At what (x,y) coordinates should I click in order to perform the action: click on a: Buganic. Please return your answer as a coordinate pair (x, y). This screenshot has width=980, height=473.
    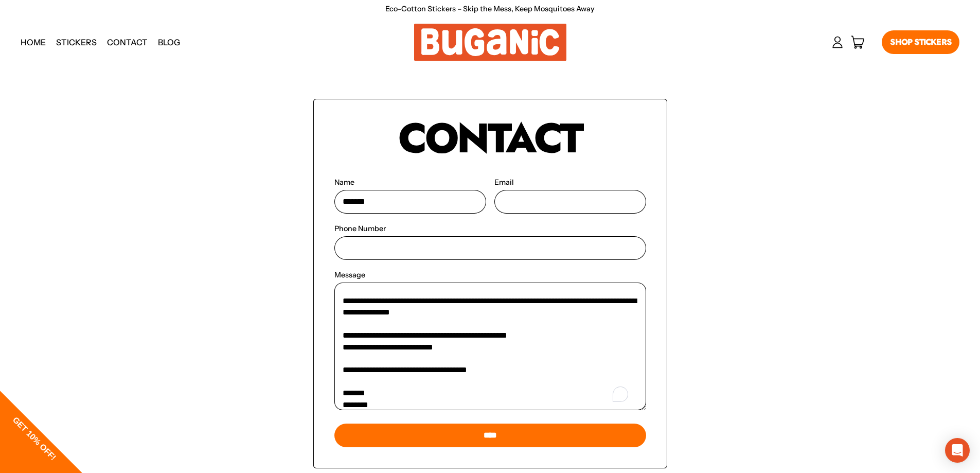
    Looking at the image, I should click on (490, 42).